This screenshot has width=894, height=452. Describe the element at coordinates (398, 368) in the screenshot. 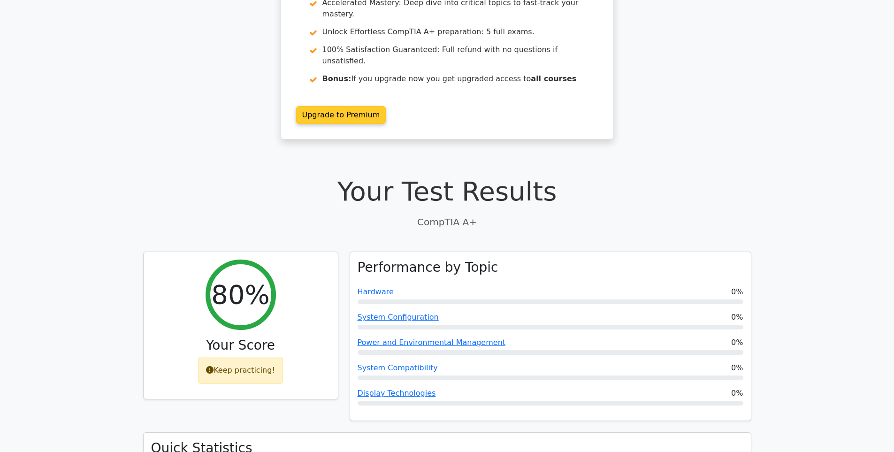

I see `a: System Compatibility` at that location.